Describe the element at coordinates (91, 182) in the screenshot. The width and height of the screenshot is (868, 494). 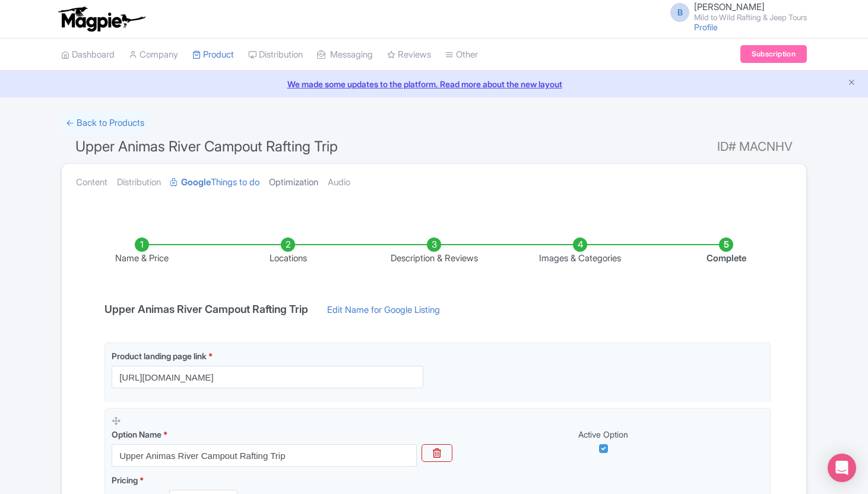
I see `a: Content` at that location.